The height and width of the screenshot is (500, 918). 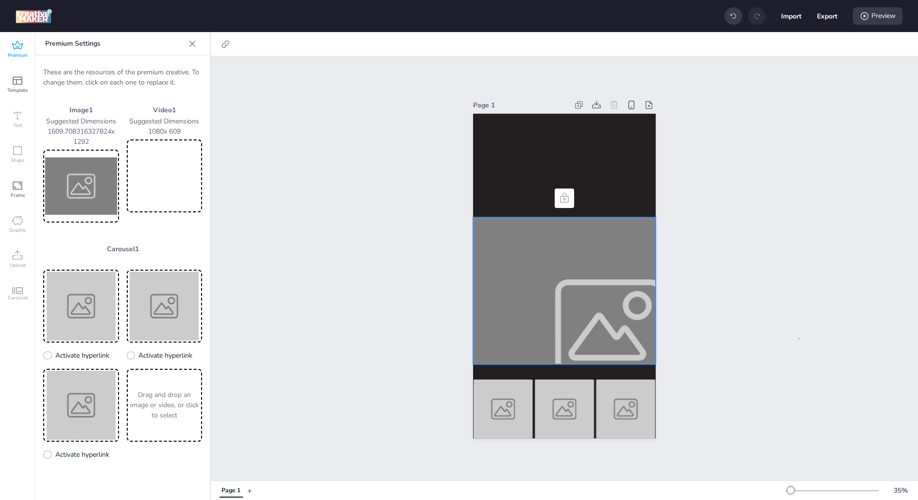 What do you see at coordinates (81, 110) in the screenshot?
I see `p: Image 1` at bounding box center [81, 110].